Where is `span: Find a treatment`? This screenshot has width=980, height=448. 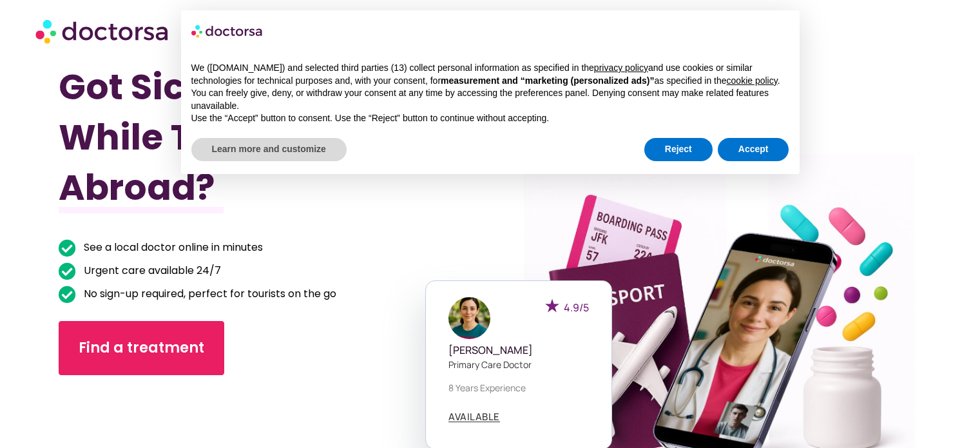
span: Find a treatment is located at coordinates (141, 347).